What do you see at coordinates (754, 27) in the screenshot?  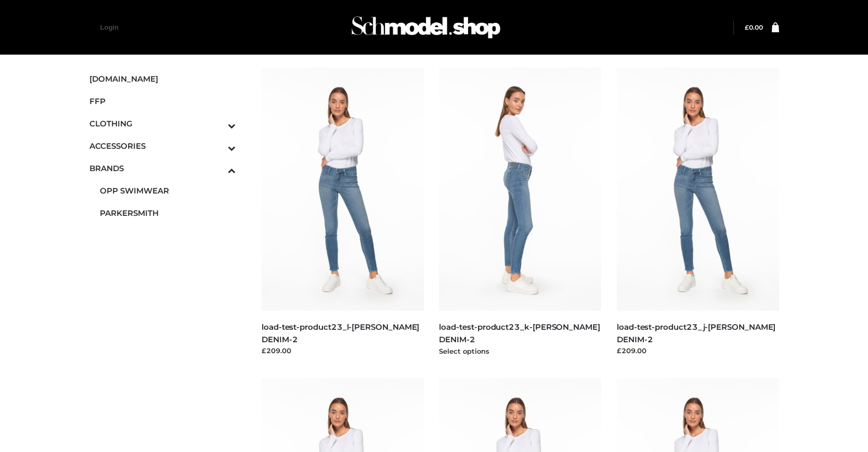 I see `a: £0.00` at bounding box center [754, 27].